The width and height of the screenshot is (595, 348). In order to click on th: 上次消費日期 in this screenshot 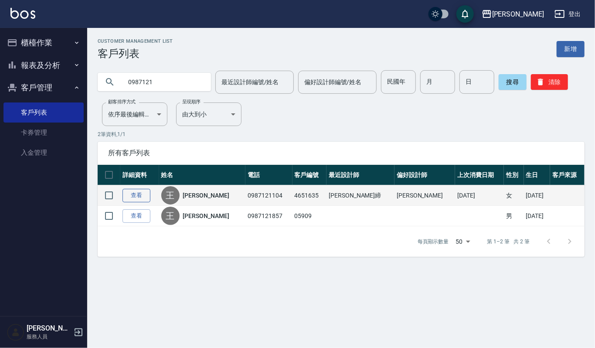, I will do `click(480, 175)`.